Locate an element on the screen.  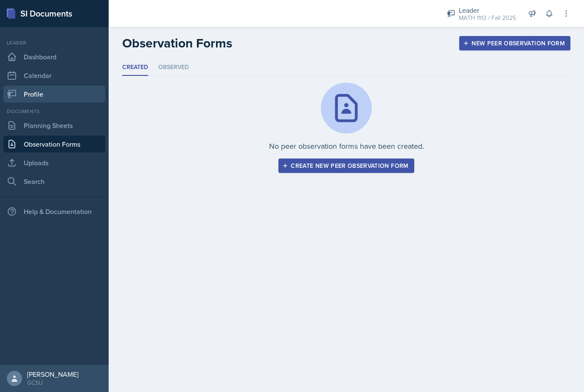
div: Create new peer observation form is located at coordinates (345, 166).